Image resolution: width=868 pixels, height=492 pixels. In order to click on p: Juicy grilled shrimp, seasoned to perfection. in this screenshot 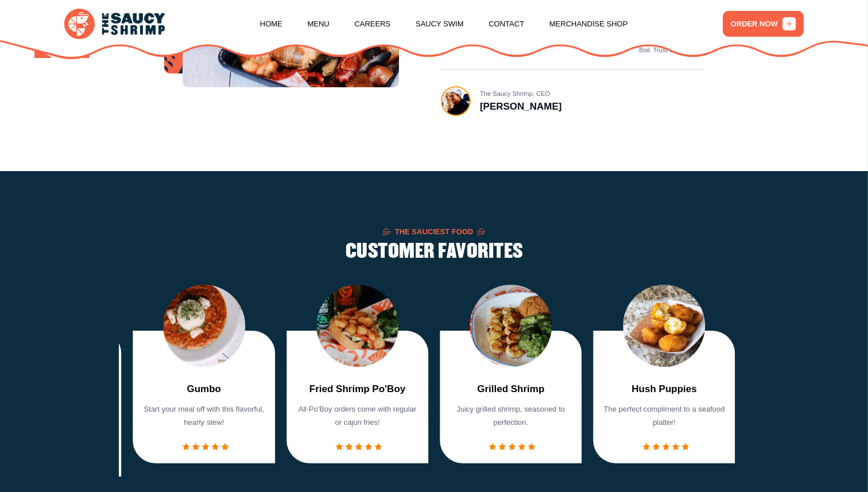, I will do `click(510, 416)`.